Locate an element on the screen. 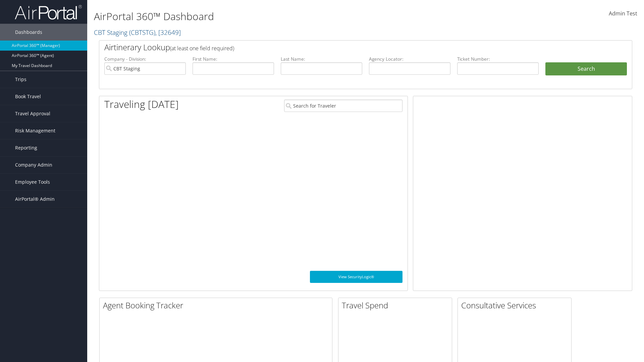  label: First Name: is located at coordinates (233, 59).